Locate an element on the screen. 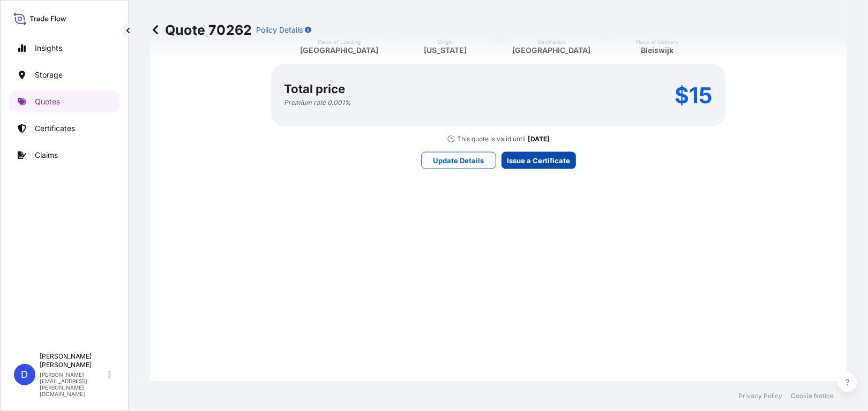  p: Issue a Certificate is located at coordinates (539, 160).